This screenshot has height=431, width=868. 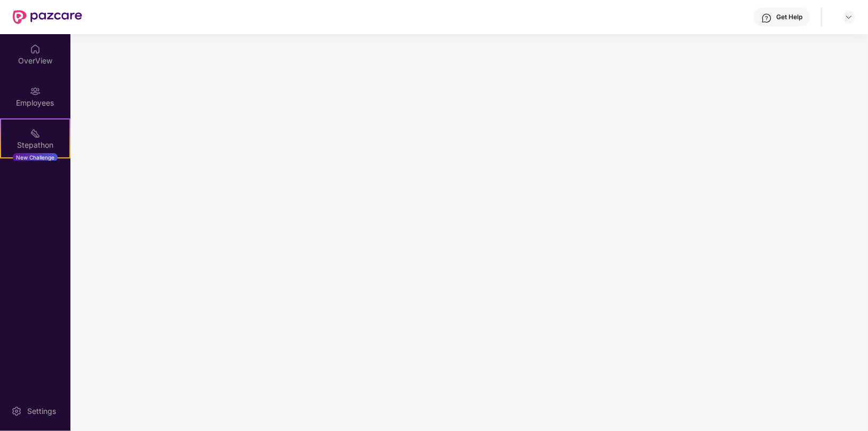 What do you see at coordinates (35, 145) in the screenshot?
I see `div: Stepathon` at bounding box center [35, 145].